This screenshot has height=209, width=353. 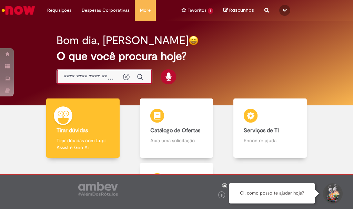 What do you see at coordinates (18, 10) in the screenshot?
I see `img: ServiceNow` at bounding box center [18, 10].